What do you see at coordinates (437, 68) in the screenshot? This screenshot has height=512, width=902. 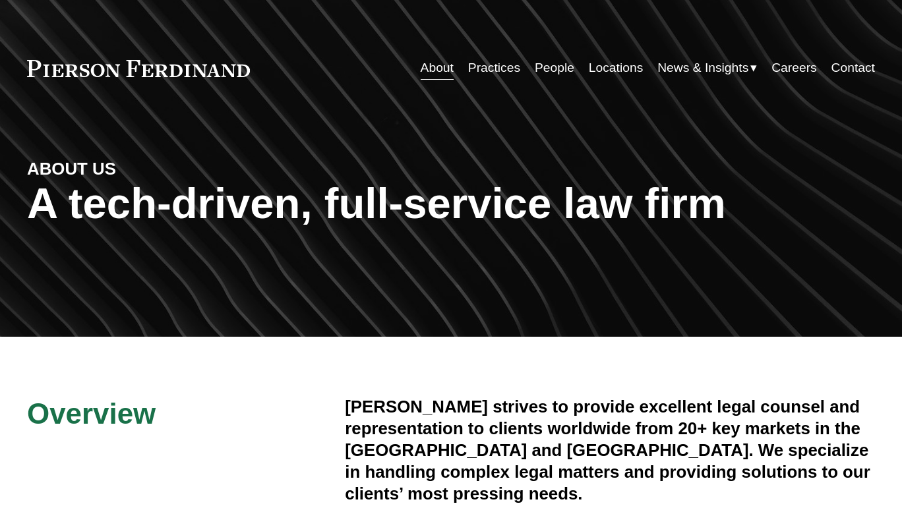 I see `a: About` at bounding box center [437, 68].